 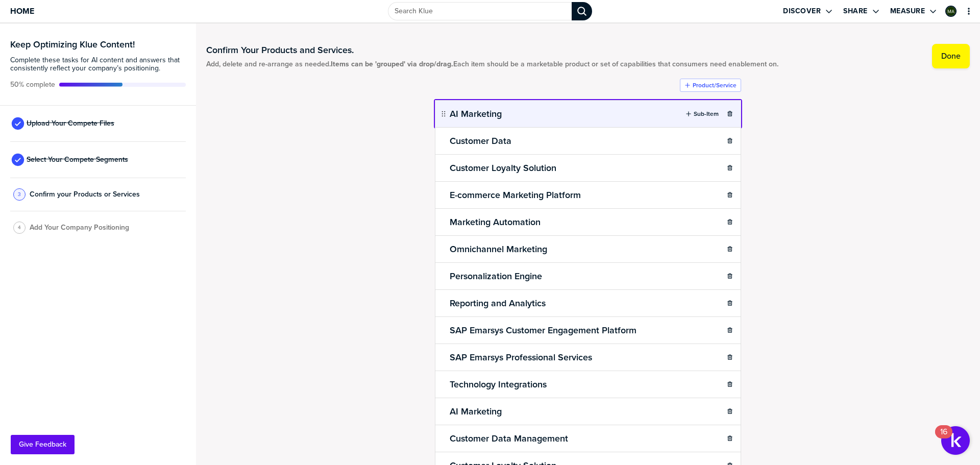 I want to click on h2: Customer Data, so click(x=480, y=141).